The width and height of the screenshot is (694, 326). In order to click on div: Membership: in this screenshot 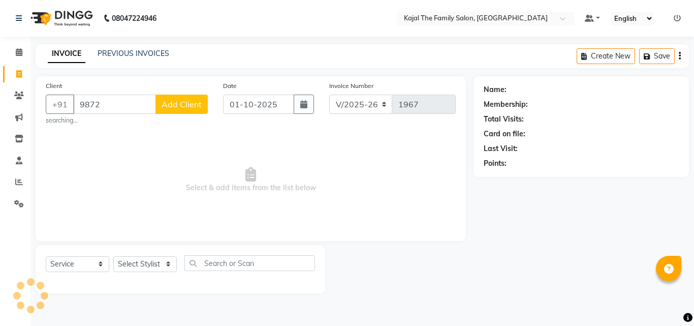, I will do `click(505, 104)`.